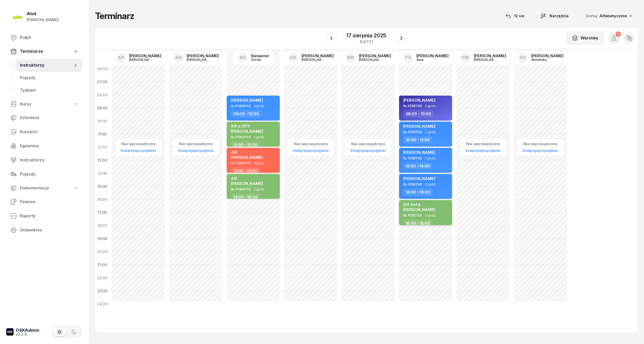 Image resolution: width=644 pixels, height=344 pixels. I want to click on div: 21:00, so click(102, 265).